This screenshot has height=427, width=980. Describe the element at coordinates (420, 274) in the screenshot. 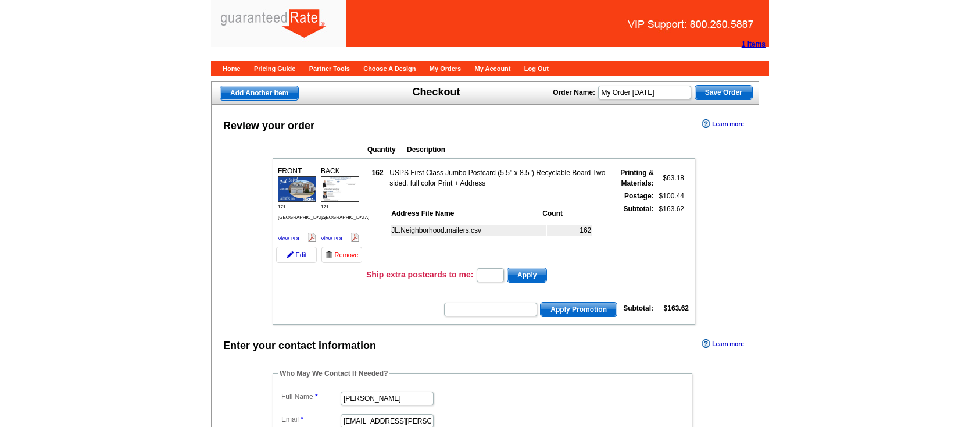

I see `h3: Ship extra postcards to me:` at that location.